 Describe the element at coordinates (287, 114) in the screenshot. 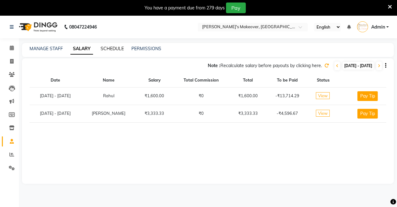

I see `td: -₹4,596.67` at that location.